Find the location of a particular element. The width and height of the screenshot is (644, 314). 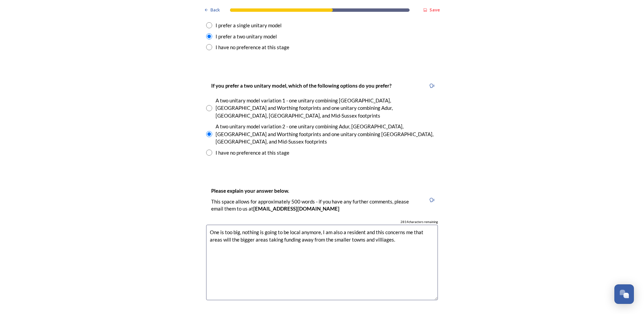

div: I prefer a single unitary model is located at coordinates (248, 26).